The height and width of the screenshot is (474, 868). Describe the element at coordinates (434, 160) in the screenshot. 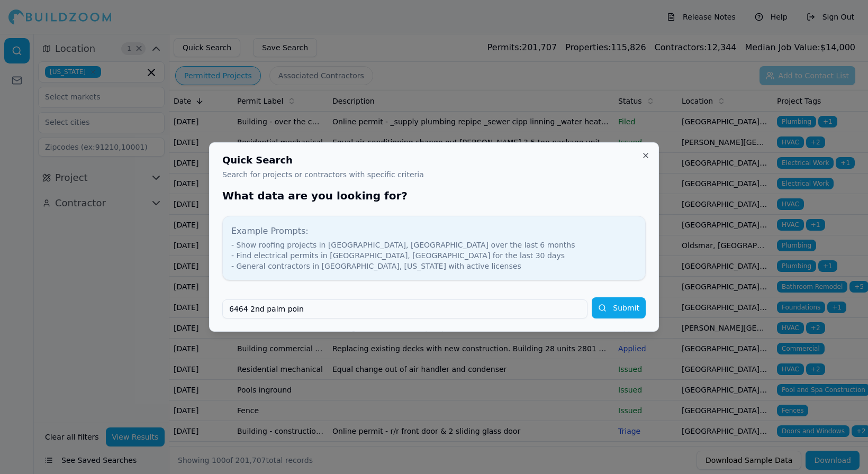

I see `h2: Quick Search` at that location.